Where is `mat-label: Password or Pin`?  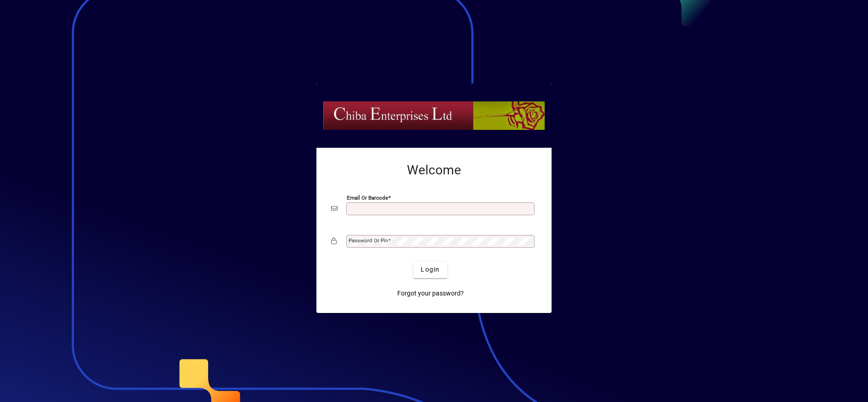
mat-label: Password or Pin is located at coordinates (368, 241).